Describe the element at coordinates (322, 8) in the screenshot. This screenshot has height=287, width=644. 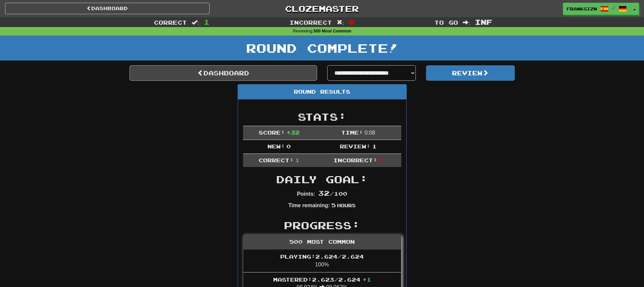
I see `a: Clozemaster` at that location.